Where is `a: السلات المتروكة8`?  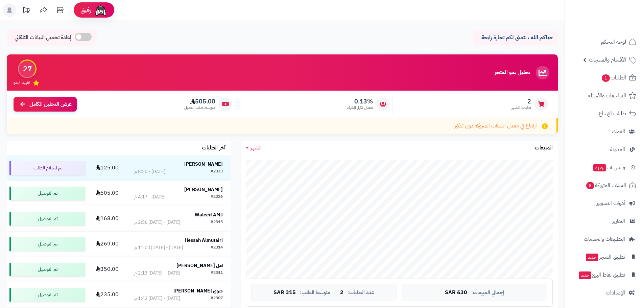
a: السلات المتروكة8 is located at coordinates (604, 185).